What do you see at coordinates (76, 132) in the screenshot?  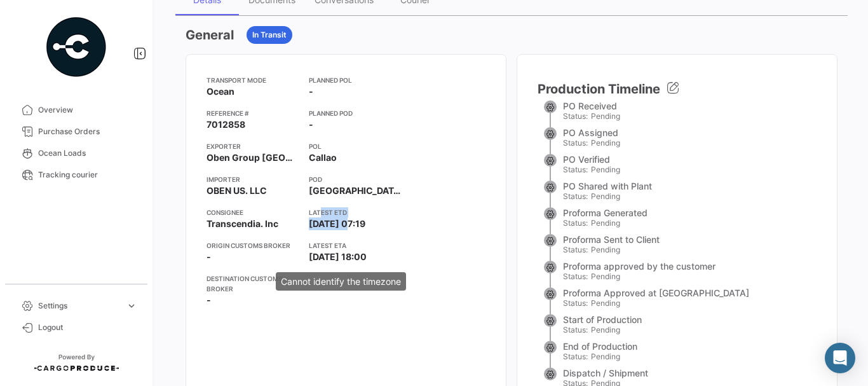 I see `a: Purchase Orders` at bounding box center [76, 132].